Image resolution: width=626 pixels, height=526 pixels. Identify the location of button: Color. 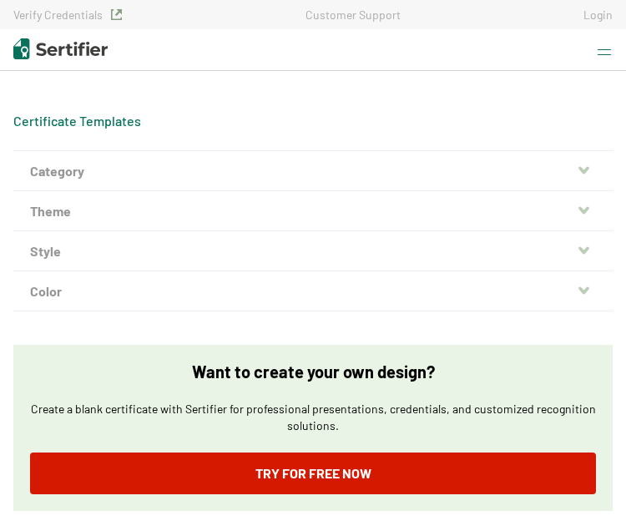
(313, 291).